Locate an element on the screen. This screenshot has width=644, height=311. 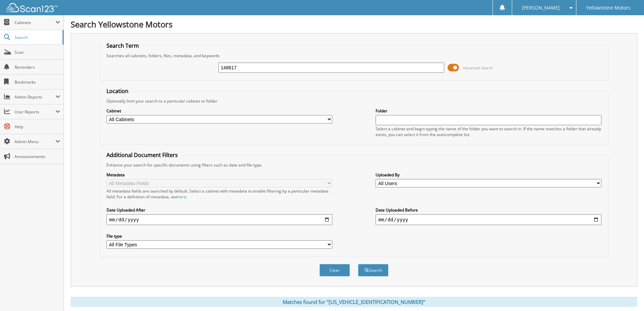
span: Reminders is located at coordinates (37, 67).